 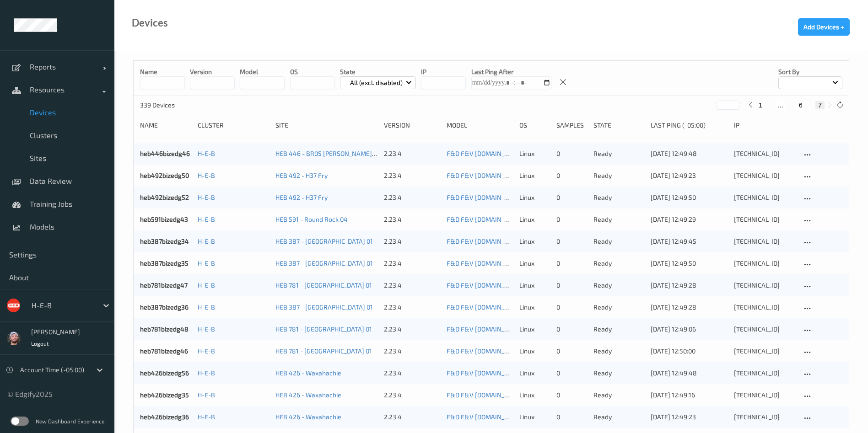 I want to click on p: State, so click(x=378, y=72).